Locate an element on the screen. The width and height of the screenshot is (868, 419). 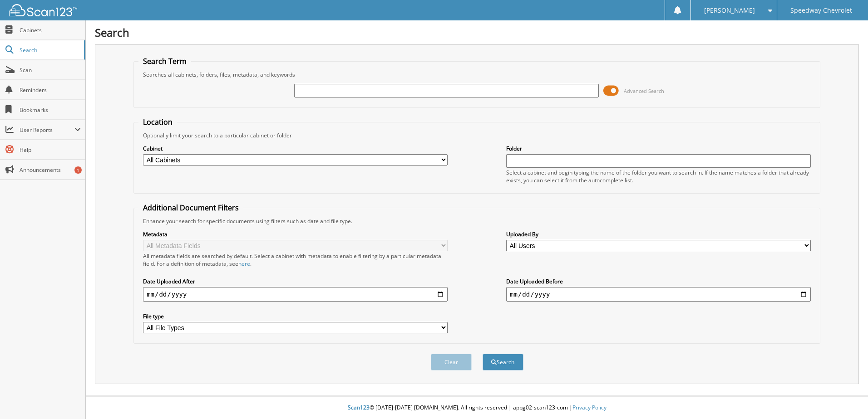
span: Scan123 is located at coordinates (359, 407).